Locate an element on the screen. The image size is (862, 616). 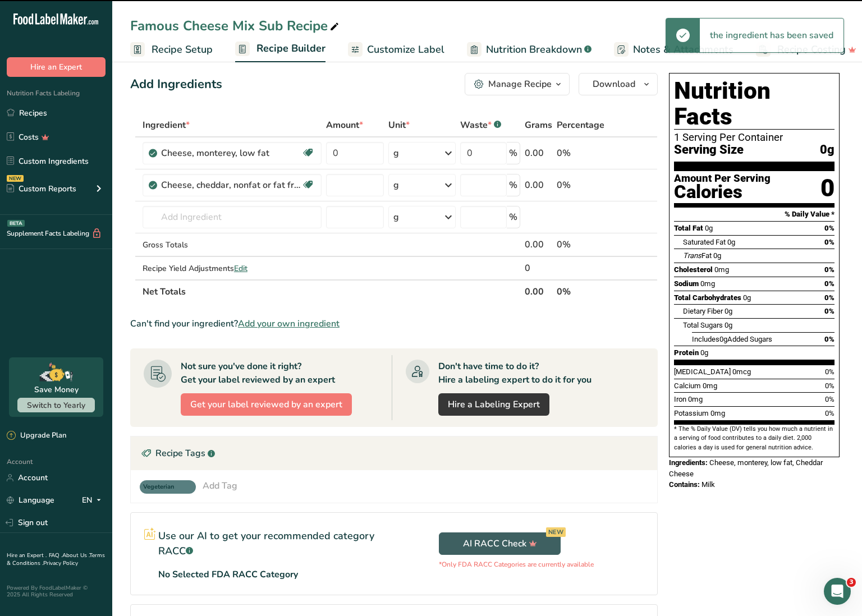
span: Iron is located at coordinates (680, 399).